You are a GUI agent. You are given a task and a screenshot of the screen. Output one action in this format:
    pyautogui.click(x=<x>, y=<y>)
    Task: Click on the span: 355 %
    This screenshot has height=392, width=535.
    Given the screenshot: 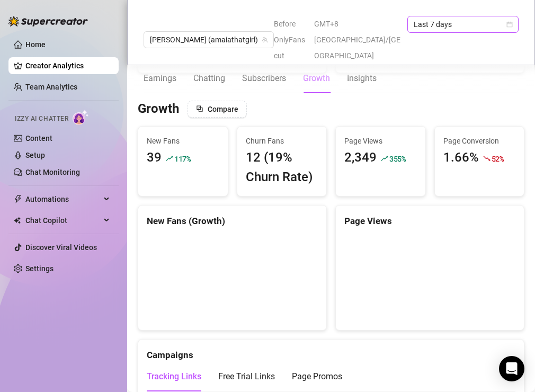 What is the action you would take?
    pyautogui.click(x=398, y=159)
    